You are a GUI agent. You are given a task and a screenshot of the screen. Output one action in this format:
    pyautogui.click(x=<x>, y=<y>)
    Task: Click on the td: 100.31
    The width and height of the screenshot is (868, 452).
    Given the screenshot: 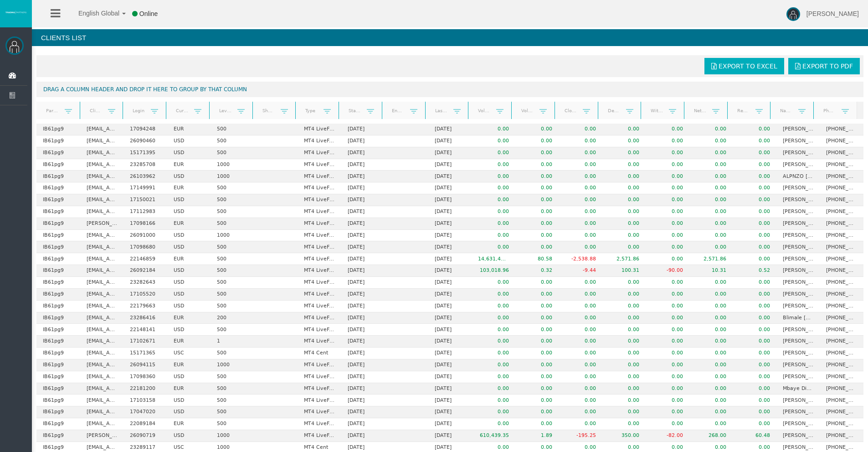 What is the action you would take?
    pyautogui.click(x=624, y=271)
    